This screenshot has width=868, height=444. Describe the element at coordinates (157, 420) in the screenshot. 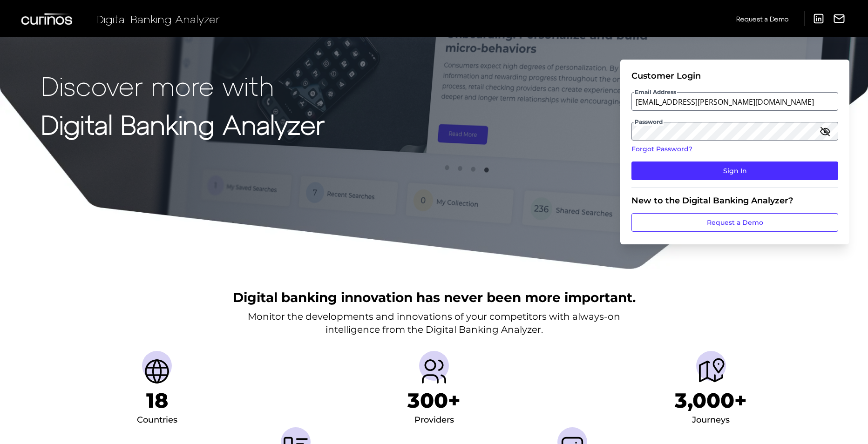

I see `div: Countries` at that location.